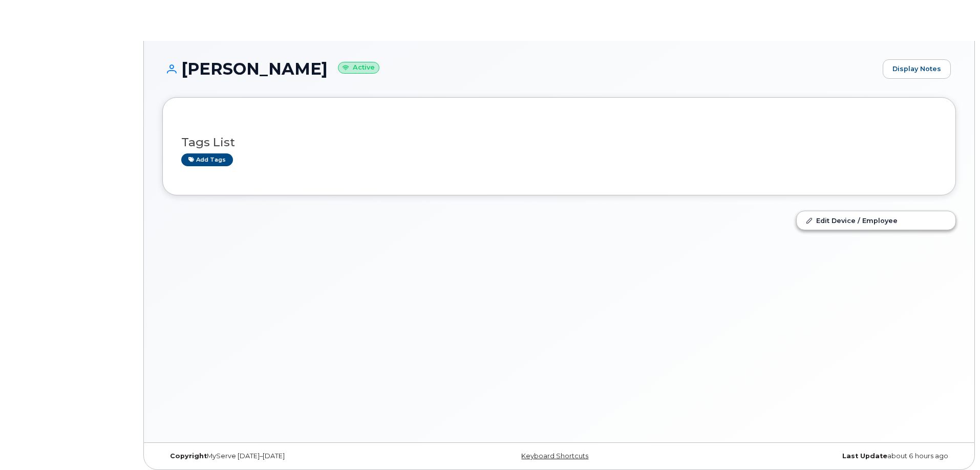 This screenshot has width=980, height=470. What do you see at coordinates (189, 456) in the screenshot?
I see `strong: Copyright` at bounding box center [189, 456].